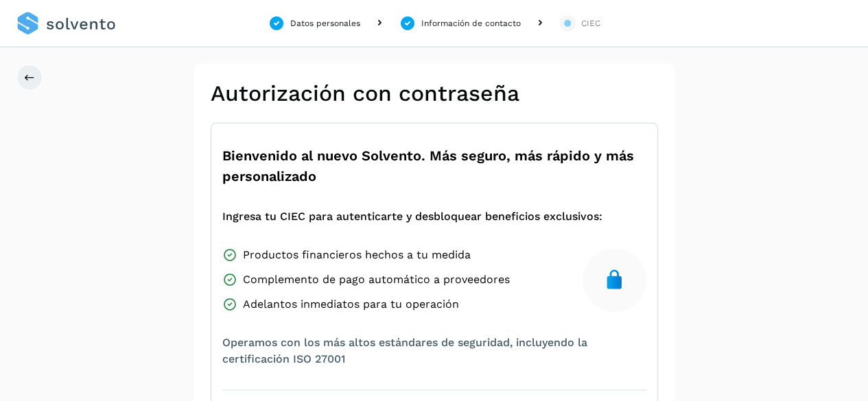 This screenshot has width=868, height=401. I want to click on span: Adelantos inmediatos para tu operación, so click(351, 305).